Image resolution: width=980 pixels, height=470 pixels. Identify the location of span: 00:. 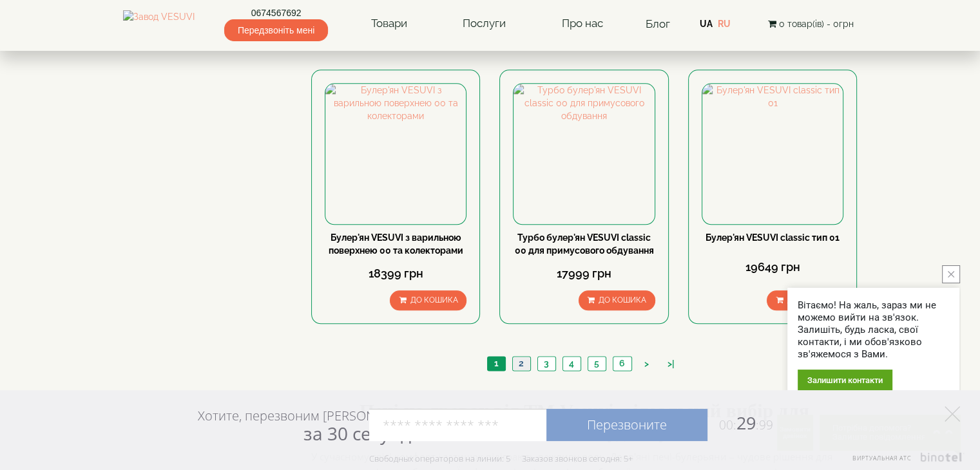
(728, 425).